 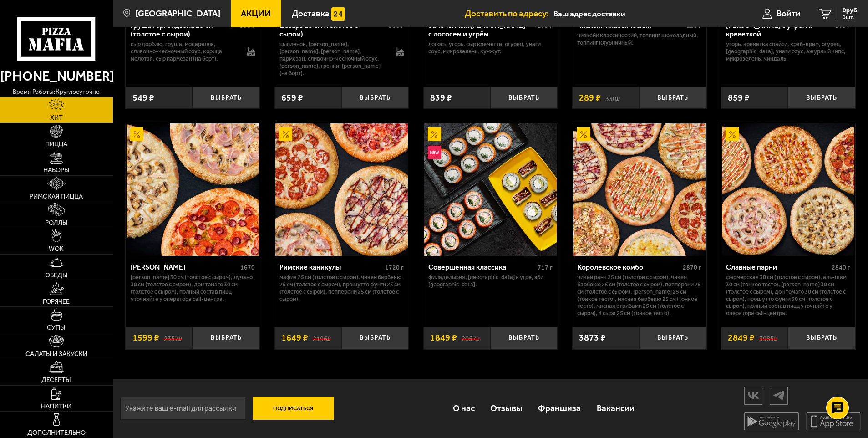 What do you see at coordinates (779, 396) in the screenshot?
I see `img: tg` at bounding box center [779, 396].